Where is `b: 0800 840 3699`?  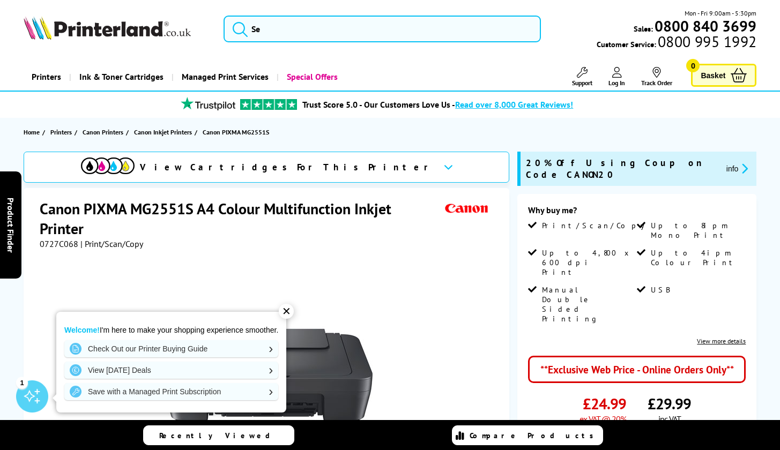 b: 0800 840 3699 is located at coordinates (706, 26).